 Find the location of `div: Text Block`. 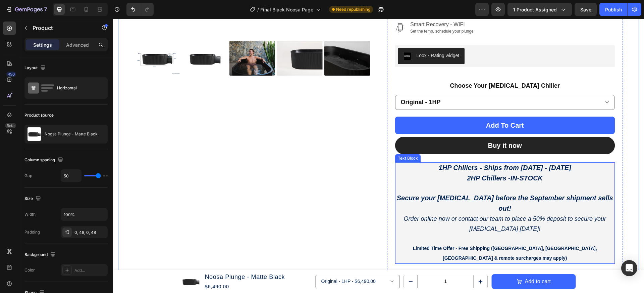

div: Text Block is located at coordinates (295, 139).